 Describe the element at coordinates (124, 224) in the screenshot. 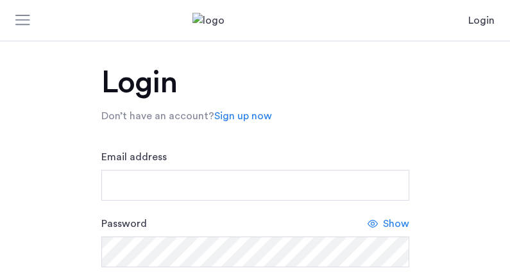

I see `label: Password` at that location.